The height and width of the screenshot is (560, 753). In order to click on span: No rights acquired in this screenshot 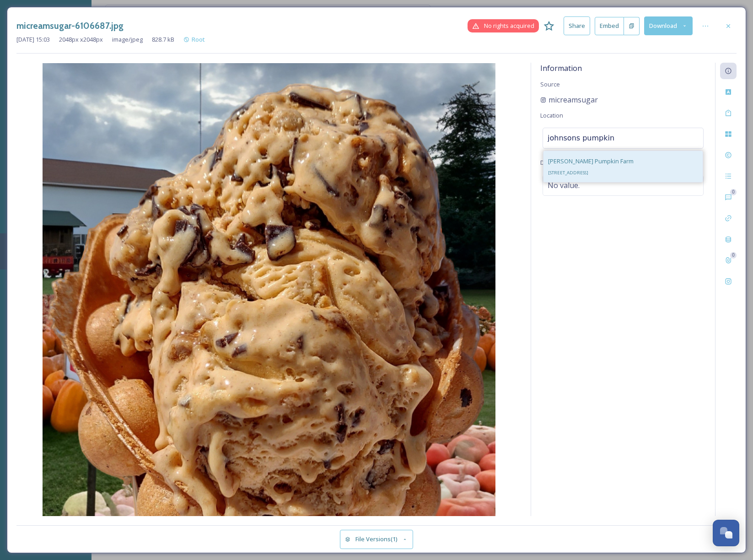, I will do `click(509, 26)`.